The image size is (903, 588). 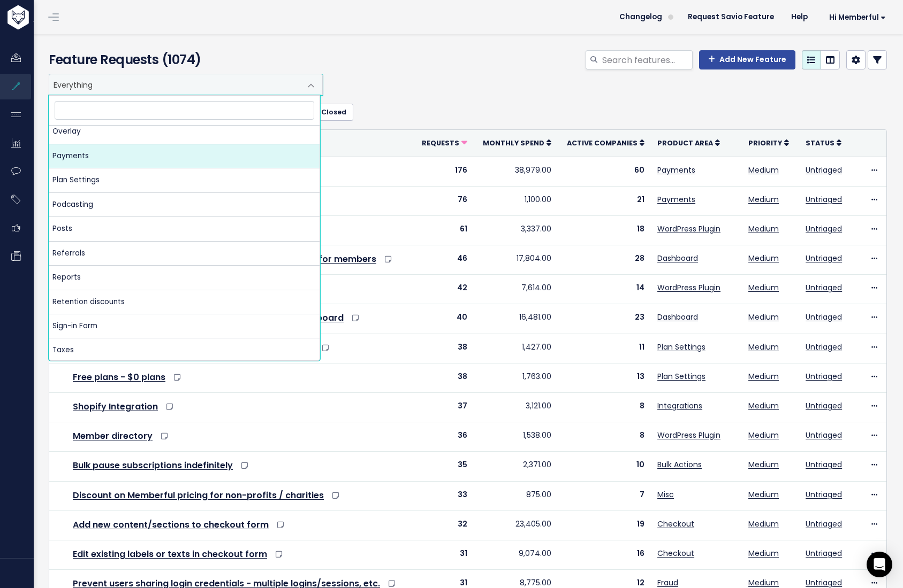 I want to click on a: Member directory, so click(x=113, y=436).